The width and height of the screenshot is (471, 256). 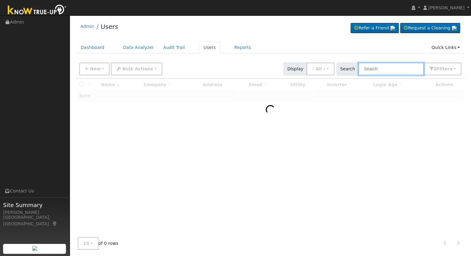 What do you see at coordinates (137, 69) in the screenshot?
I see `span: Bulk Actions` at bounding box center [137, 69].